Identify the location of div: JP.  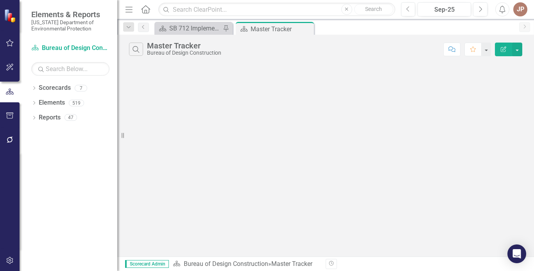
(521, 9).